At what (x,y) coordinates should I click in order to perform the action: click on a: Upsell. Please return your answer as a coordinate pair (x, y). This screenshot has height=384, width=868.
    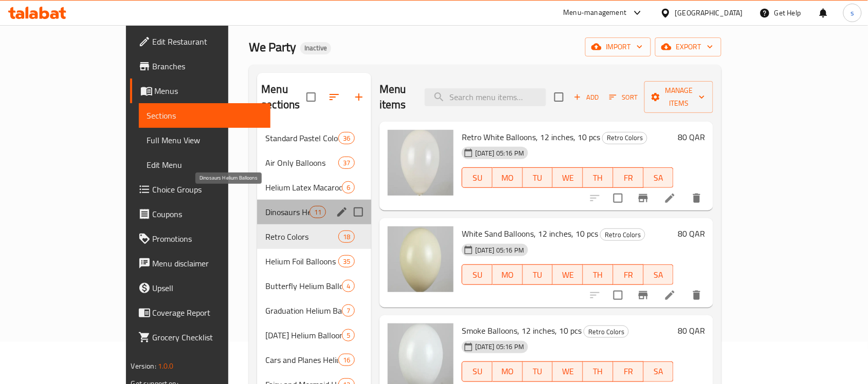
    Looking at the image, I should click on (201, 288).